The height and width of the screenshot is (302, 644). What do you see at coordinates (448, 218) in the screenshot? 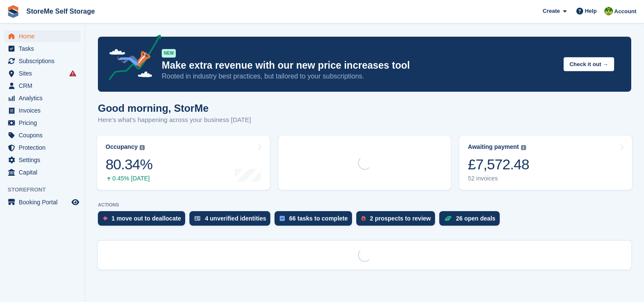
I see `img: deal-1b604bf984904fb50ccaf53a9ad4b4a5d6e5aea283cecdc64d6e3604feb123c2.svg` at bounding box center [448, 218].